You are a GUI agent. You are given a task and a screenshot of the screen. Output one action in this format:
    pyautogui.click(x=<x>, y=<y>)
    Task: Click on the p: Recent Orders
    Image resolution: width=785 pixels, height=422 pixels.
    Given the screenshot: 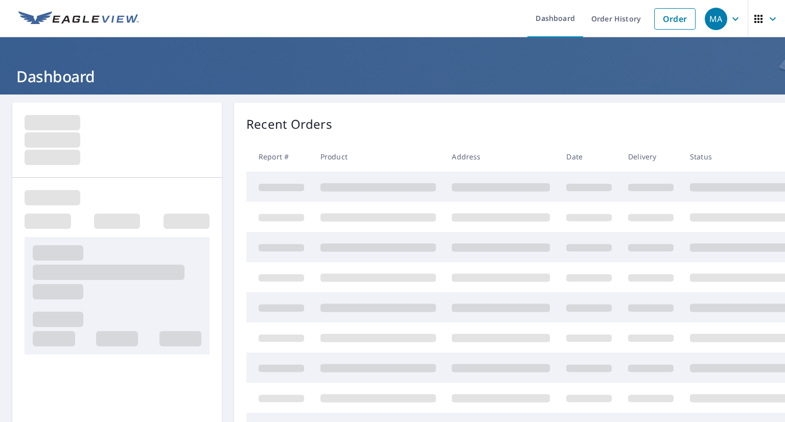 What is the action you would take?
    pyautogui.click(x=289, y=124)
    